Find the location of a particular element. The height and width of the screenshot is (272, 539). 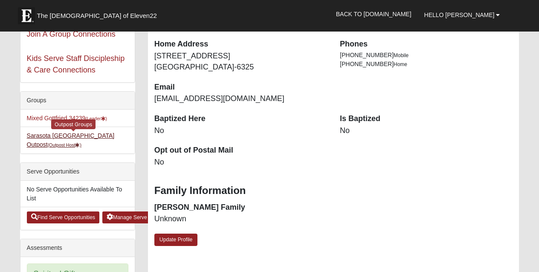

div: Outpost Groups is located at coordinates (73, 124).